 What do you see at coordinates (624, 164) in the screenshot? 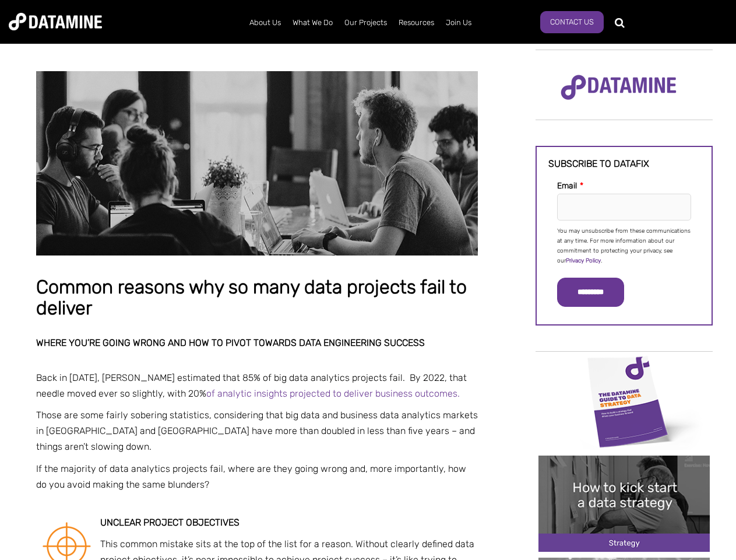
I see `h3: Subscribe to datafix` at bounding box center [624, 164].